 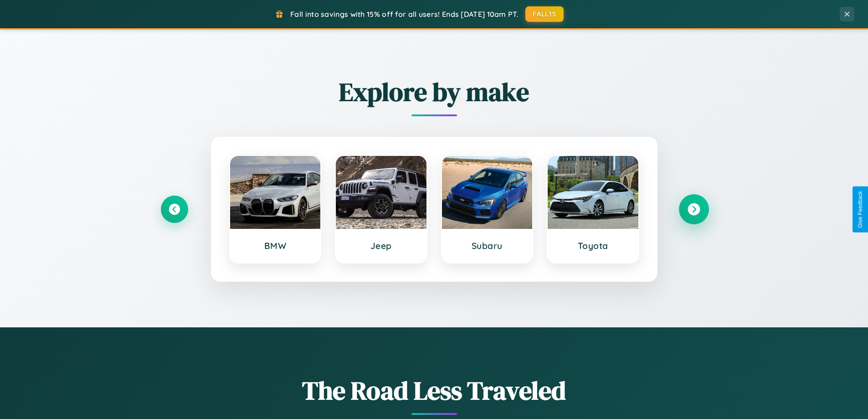 I want to click on h2: Explore by make, so click(x=434, y=92).